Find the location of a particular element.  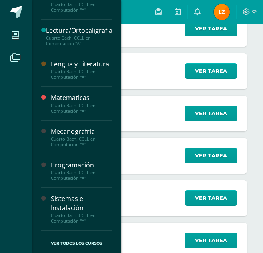

div: Matemáticas is located at coordinates (81, 97).